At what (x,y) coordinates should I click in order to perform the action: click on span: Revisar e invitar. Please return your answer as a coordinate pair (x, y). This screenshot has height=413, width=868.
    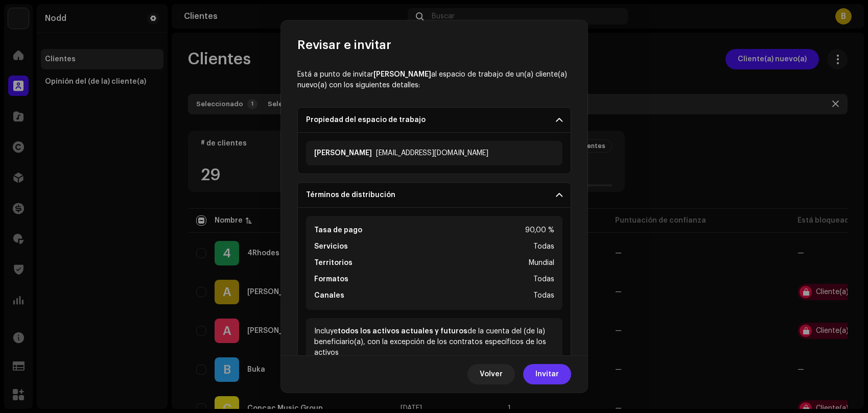
    Looking at the image, I should click on (344, 45).